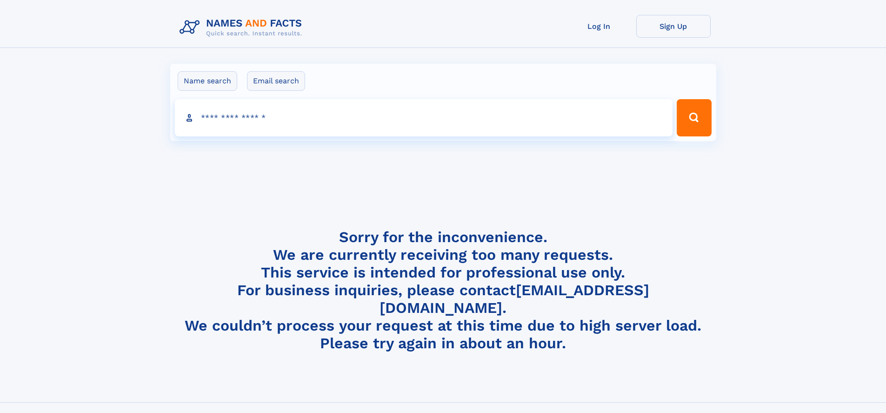 This screenshot has width=886, height=413. What do you see at coordinates (443, 290) in the screenshot?
I see `h4: Sorry for the inconvenience. We are currently receiving too many requests. This service is intend...` at bounding box center [443, 290].